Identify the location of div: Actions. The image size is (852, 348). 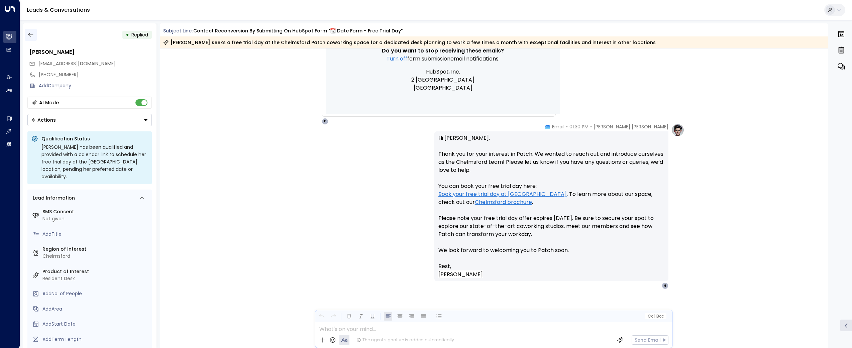
(43, 120).